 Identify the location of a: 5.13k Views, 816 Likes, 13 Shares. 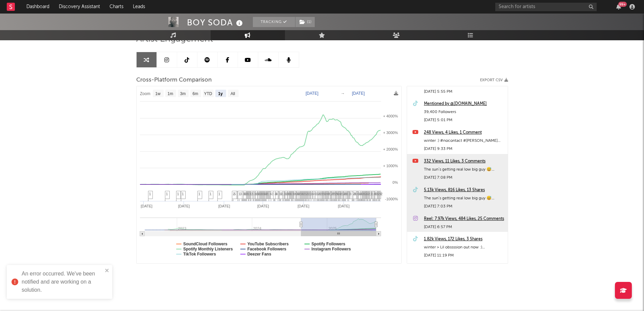
(464, 190).